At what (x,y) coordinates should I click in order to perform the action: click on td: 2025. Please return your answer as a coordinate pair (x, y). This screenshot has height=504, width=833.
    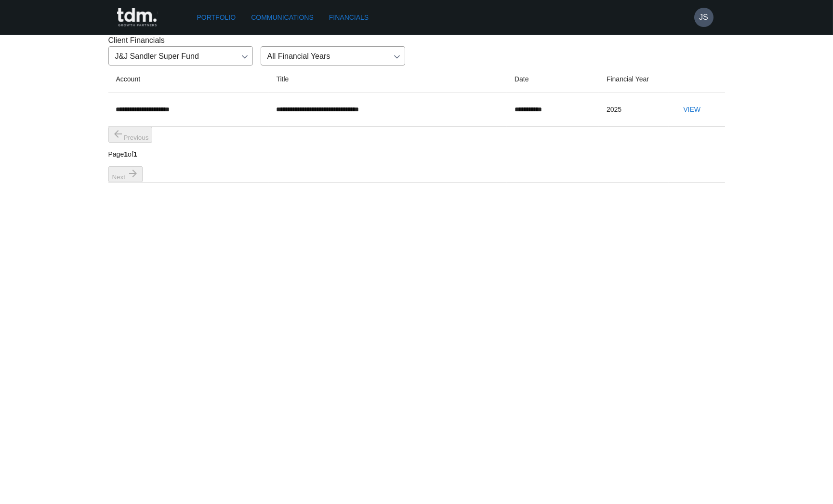
    Looking at the image, I should click on (634, 110).